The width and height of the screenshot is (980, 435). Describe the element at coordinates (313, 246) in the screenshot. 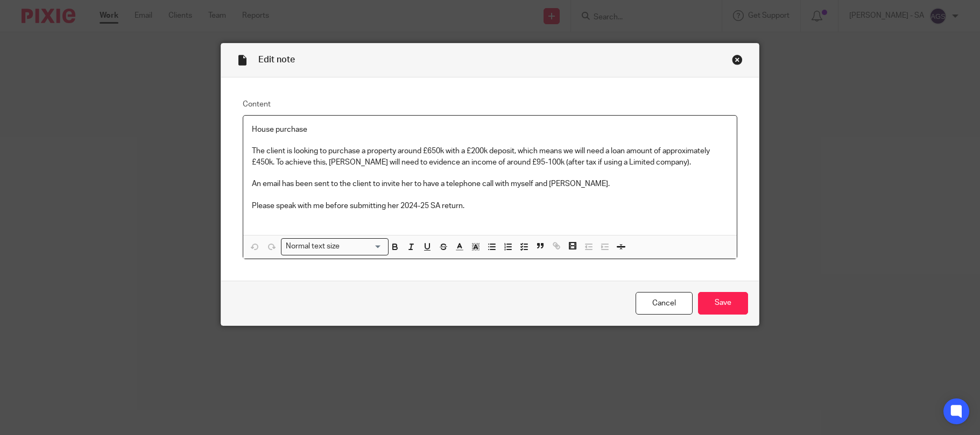

I see `span: Normal text size` at that location.